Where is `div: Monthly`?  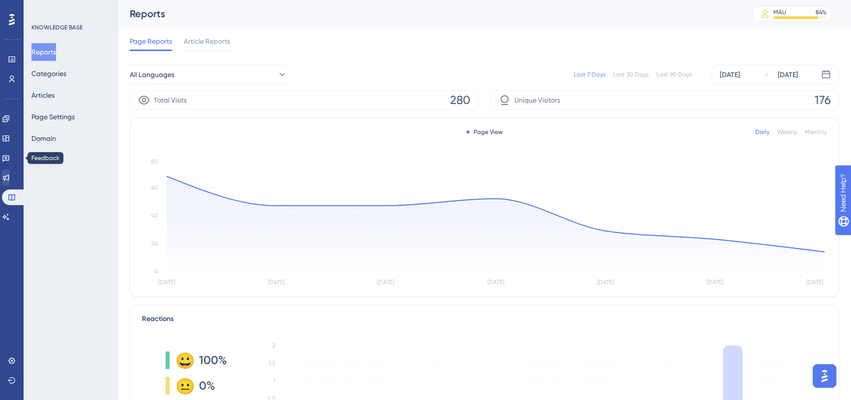 div: Monthly is located at coordinates (815, 132).